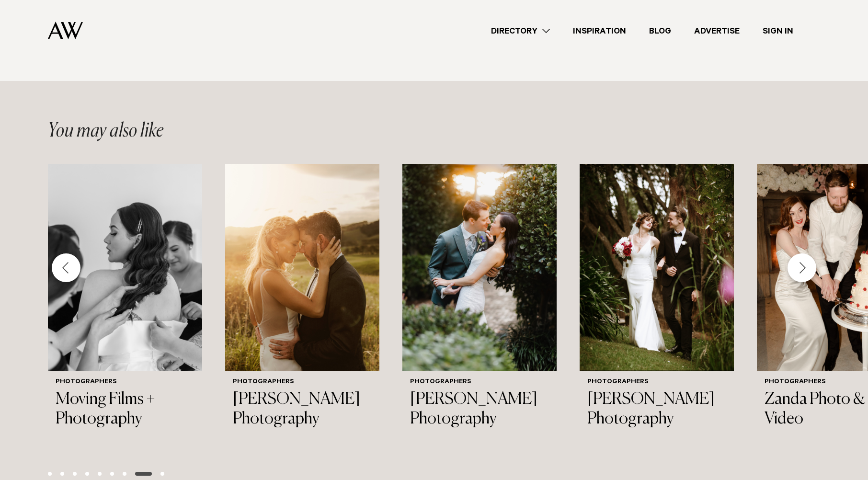 The height and width of the screenshot is (480, 868). I want to click on img: Auckland Weddings Photographers | Perry Trotter Photography, so click(657, 267).